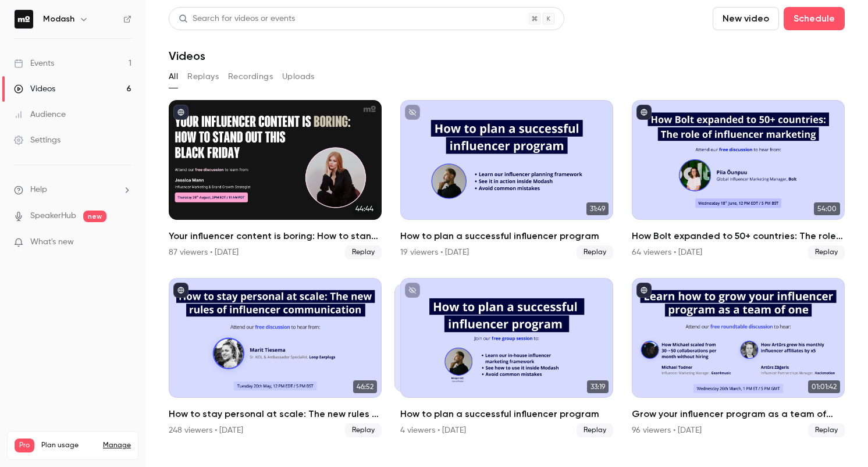 The height and width of the screenshot is (467, 868). Describe the element at coordinates (187, 56) in the screenshot. I see `h1: Videos` at that location.